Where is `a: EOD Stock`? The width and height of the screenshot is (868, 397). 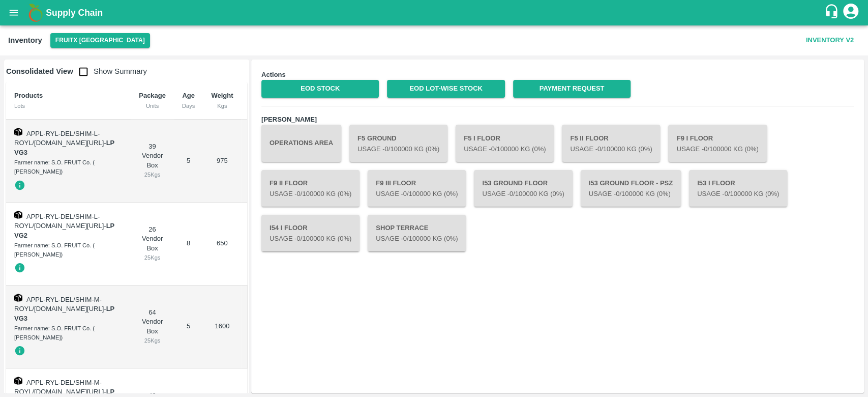
a: EOD Stock is located at coordinates (320, 88).